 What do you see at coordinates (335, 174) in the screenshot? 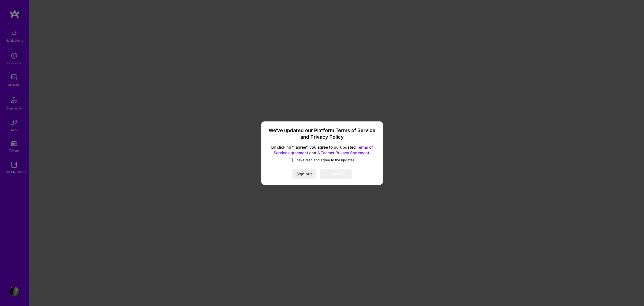
I see `button: I agree` at bounding box center [335, 174].